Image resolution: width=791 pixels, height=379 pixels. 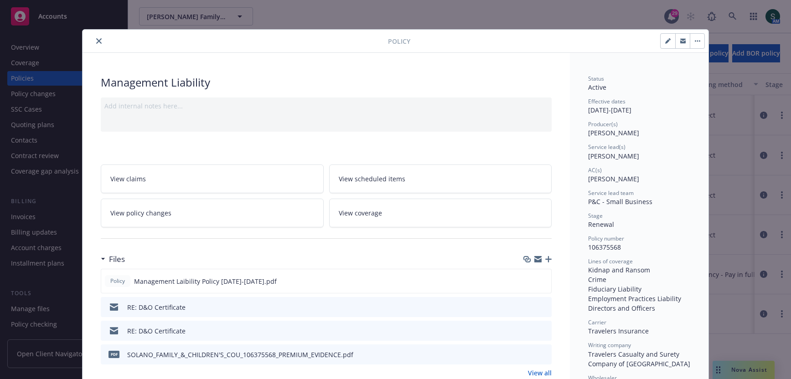 What do you see at coordinates (212, 213) in the screenshot?
I see `a: View policy changes` at bounding box center [212, 213].